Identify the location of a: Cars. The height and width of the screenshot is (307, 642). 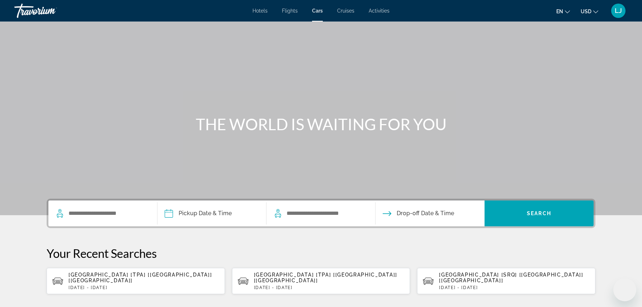
(318, 11).